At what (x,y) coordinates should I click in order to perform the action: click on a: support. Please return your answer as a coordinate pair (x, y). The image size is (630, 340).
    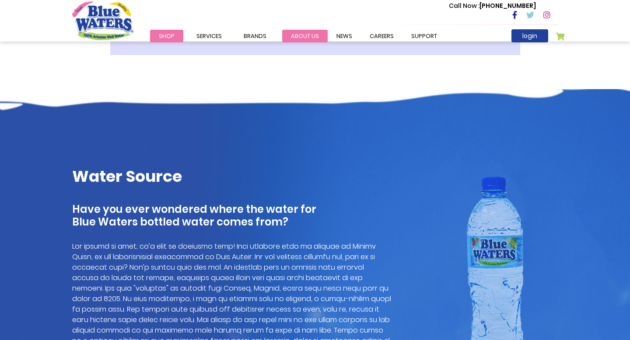
    Looking at the image, I should click on (424, 36).